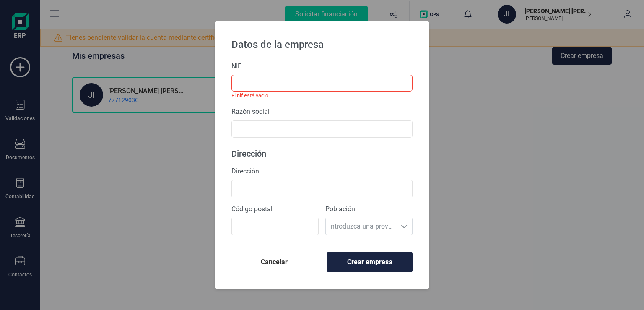  I want to click on label: NIF, so click(322, 66).